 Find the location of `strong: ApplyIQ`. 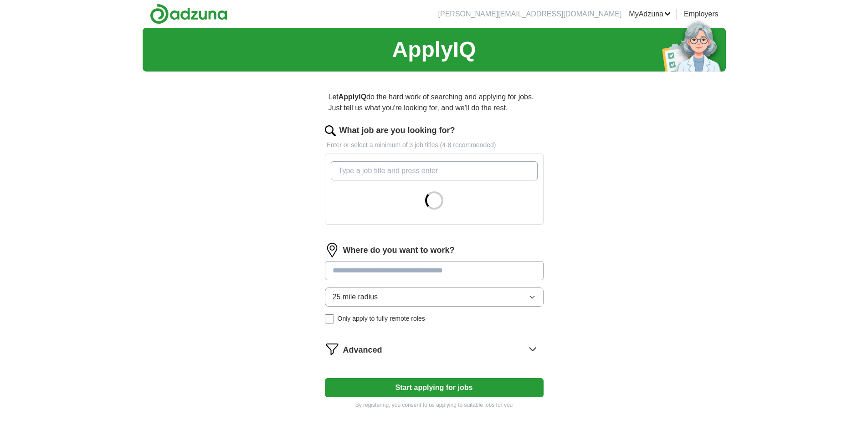

strong: ApplyIQ is located at coordinates (352, 96).